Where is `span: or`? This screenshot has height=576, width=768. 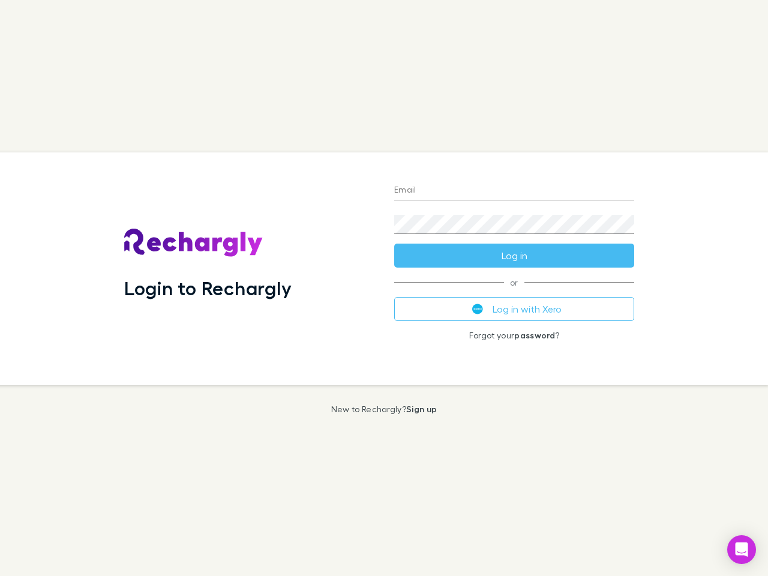 span: or is located at coordinates (514, 282).